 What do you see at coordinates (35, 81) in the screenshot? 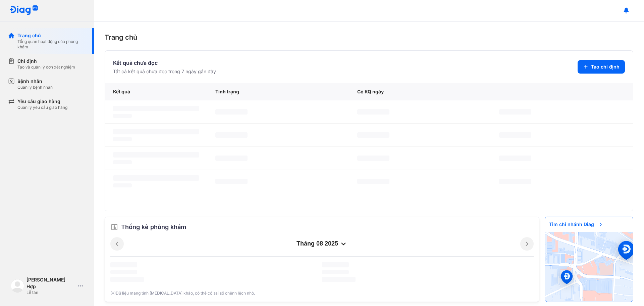
I see `div: Bệnh nhân` at bounding box center [35, 81].